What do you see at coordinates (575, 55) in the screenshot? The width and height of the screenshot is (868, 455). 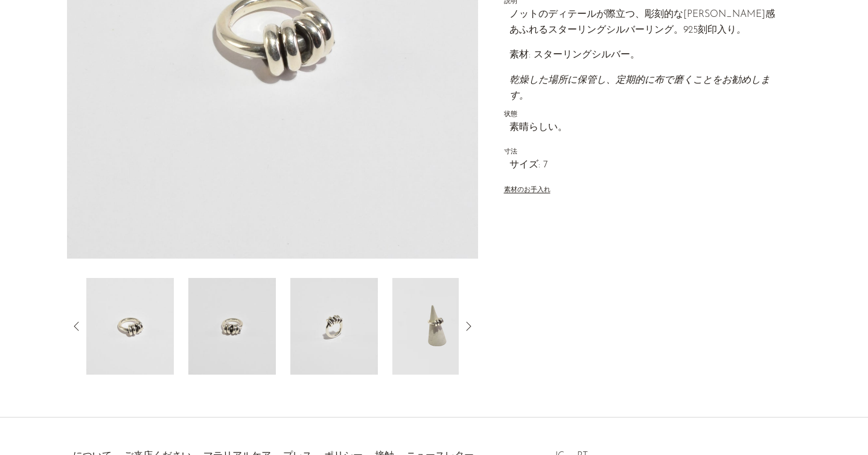 I see `font: 素材: スターリングシルバー。` at bounding box center [575, 55].